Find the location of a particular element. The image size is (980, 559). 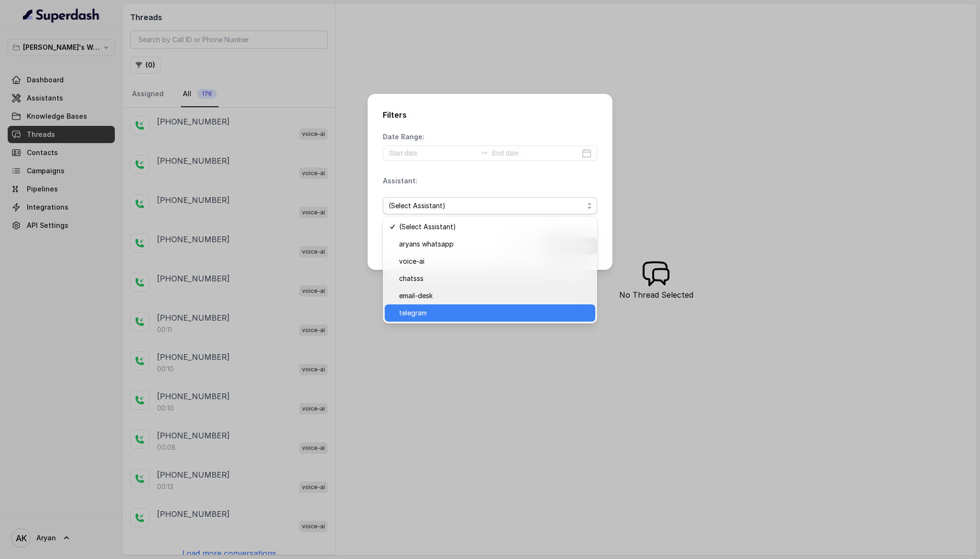

span: voice-ai is located at coordinates (495, 261).